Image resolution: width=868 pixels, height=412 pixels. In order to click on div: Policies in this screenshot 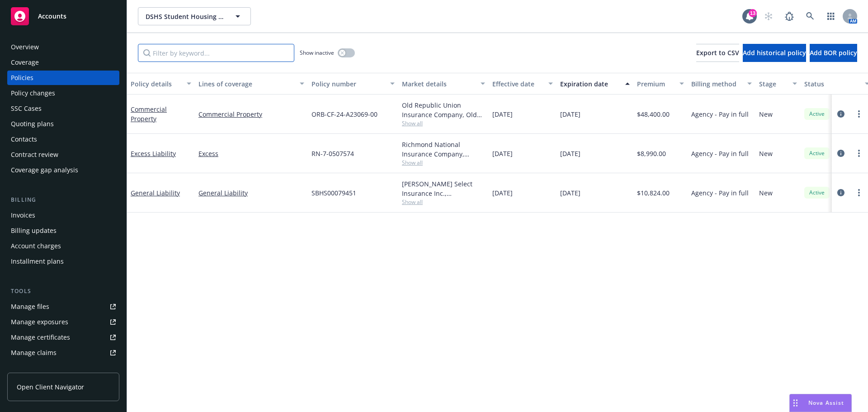, I will do `click(22, 77)`.